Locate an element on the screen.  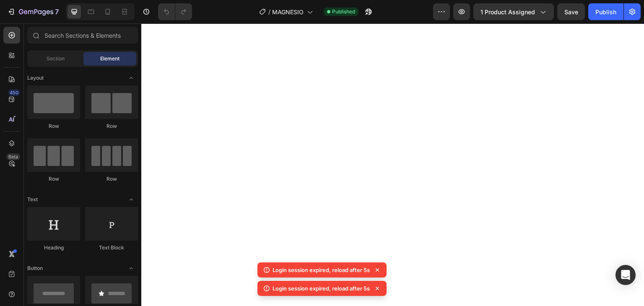
span: Layout is located at coordinates (35, 78).